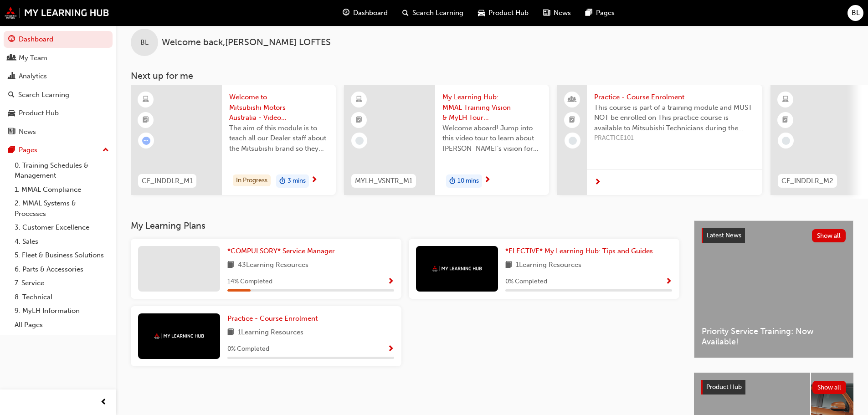 The width and height of the screenshot is (868, 415). Describe the element at coordinates (11, 58) in the screenshot. I see `span: people-icon` at that location.